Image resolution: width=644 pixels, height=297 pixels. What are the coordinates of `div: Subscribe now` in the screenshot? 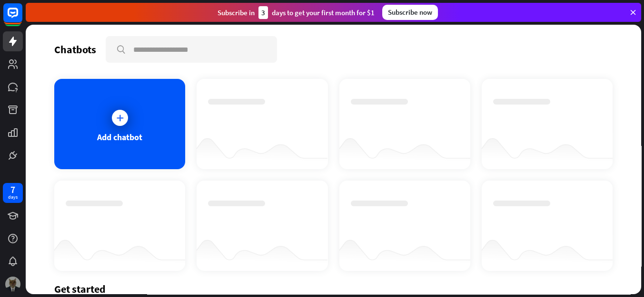 It's located at (410, 12).